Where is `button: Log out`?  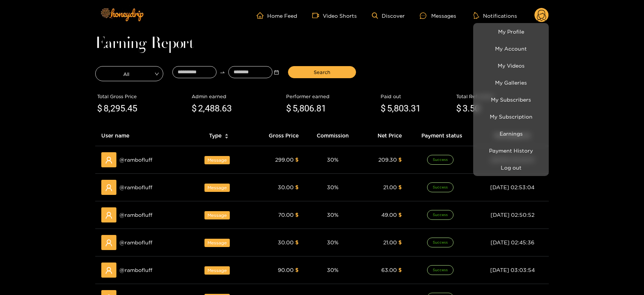 button: Log out is located at coordinates (511, 167).